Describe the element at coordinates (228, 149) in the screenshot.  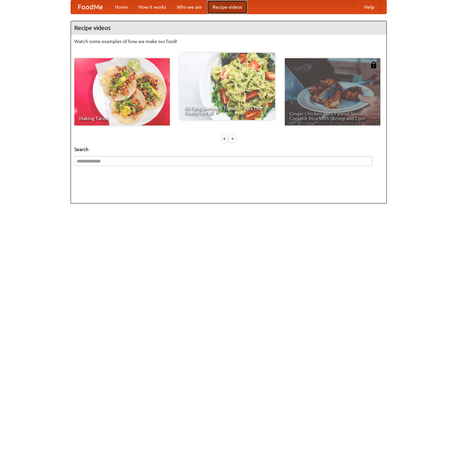
I see `h5: Search` at that location.